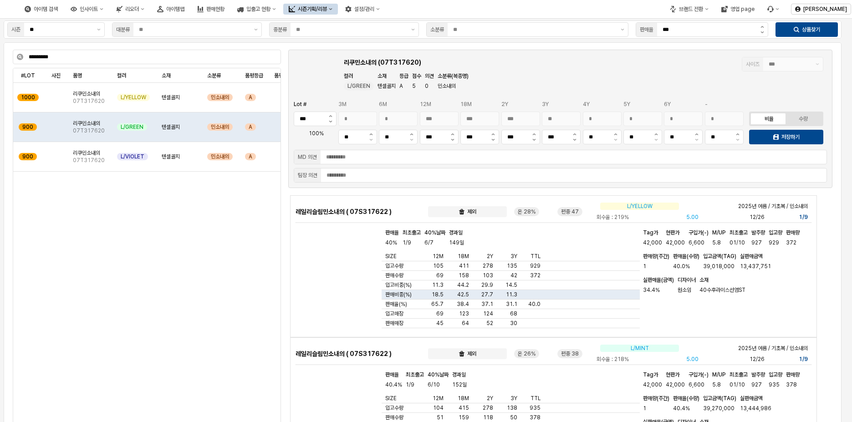 The image size is (852, 422). Describe the element at coordinates (256, 9) in the screenshot. I see `button: 입출고 현황` at that location.